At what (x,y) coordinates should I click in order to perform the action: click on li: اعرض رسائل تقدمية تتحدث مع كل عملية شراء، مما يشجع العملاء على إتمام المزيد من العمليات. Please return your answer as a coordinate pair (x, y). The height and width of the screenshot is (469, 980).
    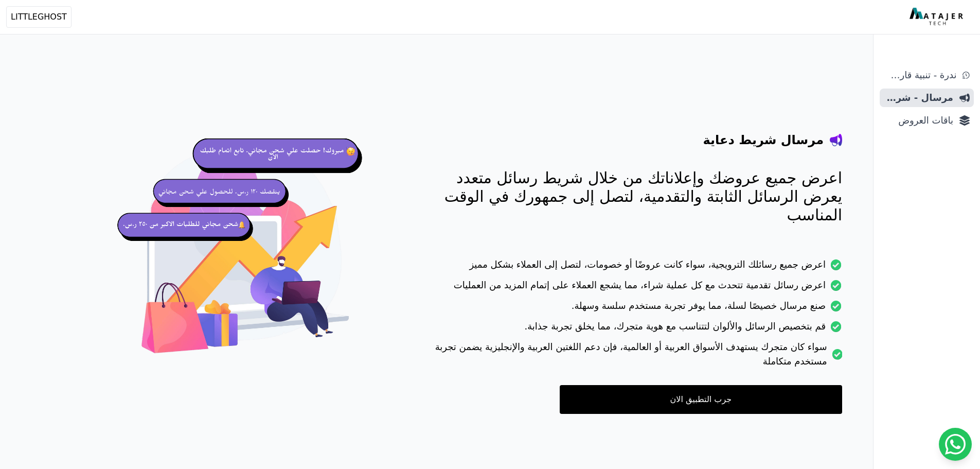
    Looking at the image, I should click on (630, 288).